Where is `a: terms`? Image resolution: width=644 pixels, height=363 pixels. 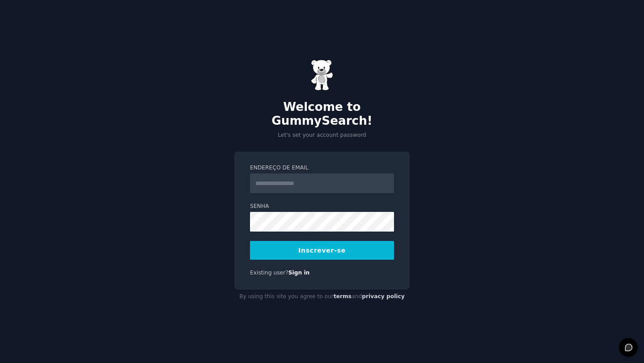
a: terms is located at coordinates (343, 297).